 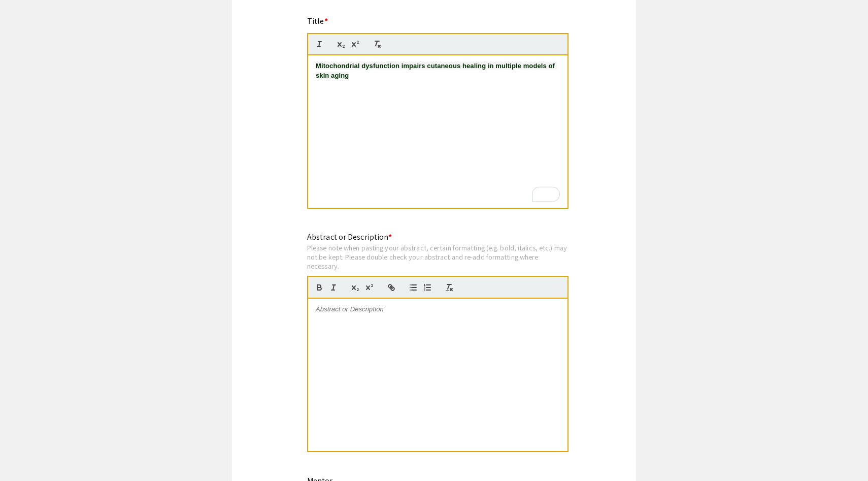 What do you see at coordinates (317, 21) in the screenshot?
I see `mat-label: Title` at bounding box center [317, 21].